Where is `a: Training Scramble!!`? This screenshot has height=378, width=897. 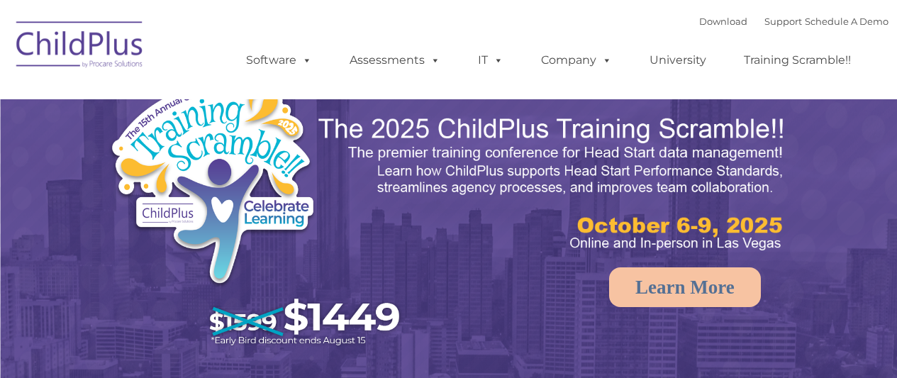 a: Training Scramble!! is located at coordinates (797, 60).